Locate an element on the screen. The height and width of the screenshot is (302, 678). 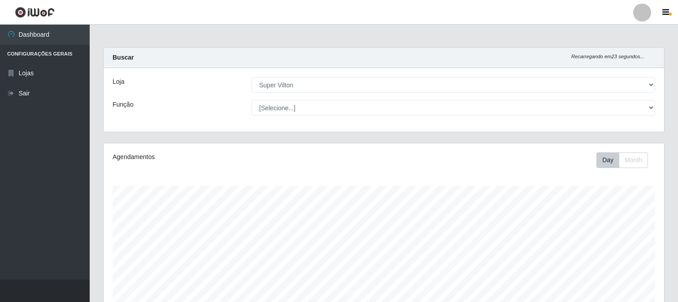
button: Day is located at coordinates (608, 160).